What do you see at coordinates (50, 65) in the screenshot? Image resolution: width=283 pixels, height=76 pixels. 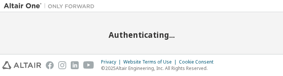 I see `img: facebook.svg` at bounding box center [50, 65].